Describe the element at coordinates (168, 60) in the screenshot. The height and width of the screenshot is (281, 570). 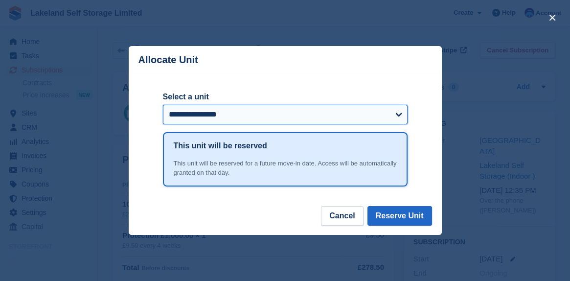
I see `p: Allocate Unit` at that location.